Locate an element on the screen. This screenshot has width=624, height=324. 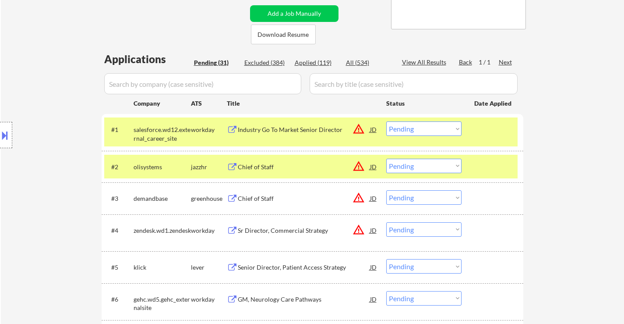
div: Next is located at coordinates (506, 62).